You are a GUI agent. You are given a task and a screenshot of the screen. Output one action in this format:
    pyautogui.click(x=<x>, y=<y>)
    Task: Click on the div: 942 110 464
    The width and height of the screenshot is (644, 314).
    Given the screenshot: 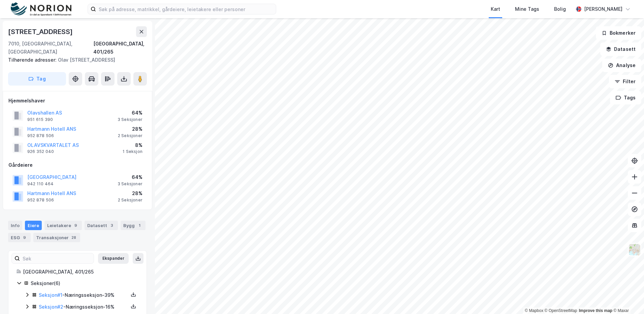 What is the action you would take?
    pyautogui.click(x=41, y=184)
    